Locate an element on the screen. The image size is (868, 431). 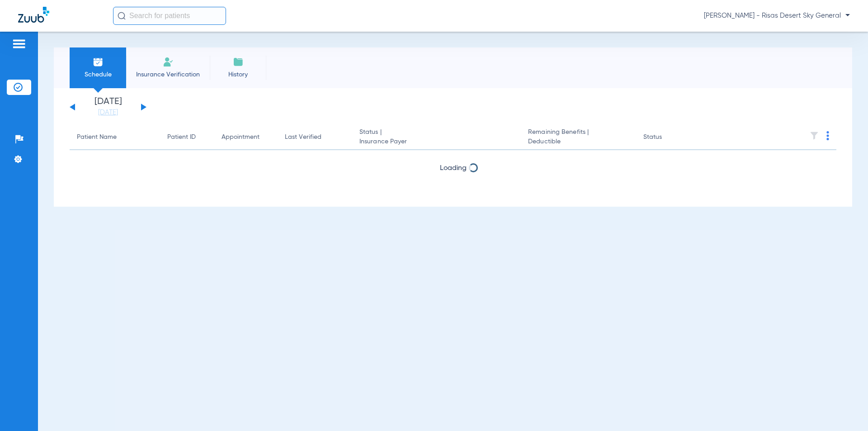
img: group-dot-blue.svg is located at coordinates (828, 135).